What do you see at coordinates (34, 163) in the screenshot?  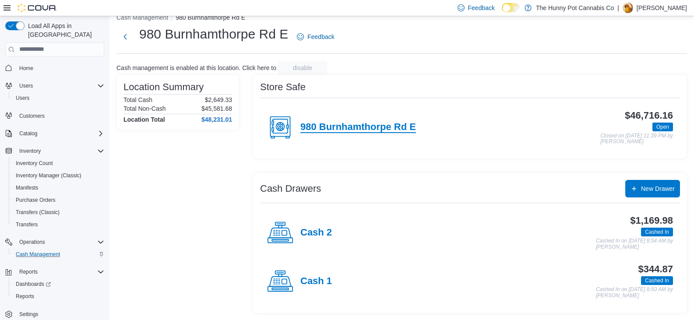 I see `a: Inventory Count` at bounding box center [34, 163].